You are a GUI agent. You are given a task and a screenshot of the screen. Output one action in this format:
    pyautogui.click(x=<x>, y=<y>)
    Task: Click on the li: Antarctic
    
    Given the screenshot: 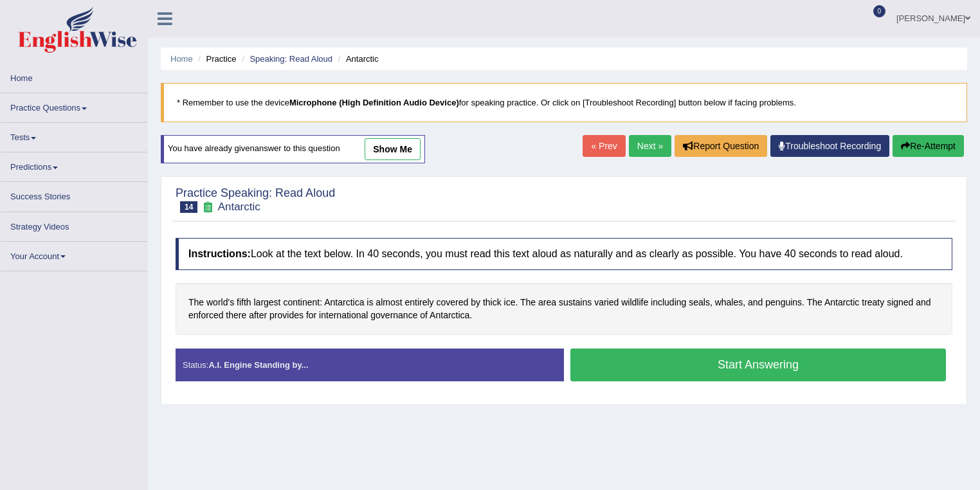 What is the action you would take?
    pyautogui.click(x=357, y=58)
    